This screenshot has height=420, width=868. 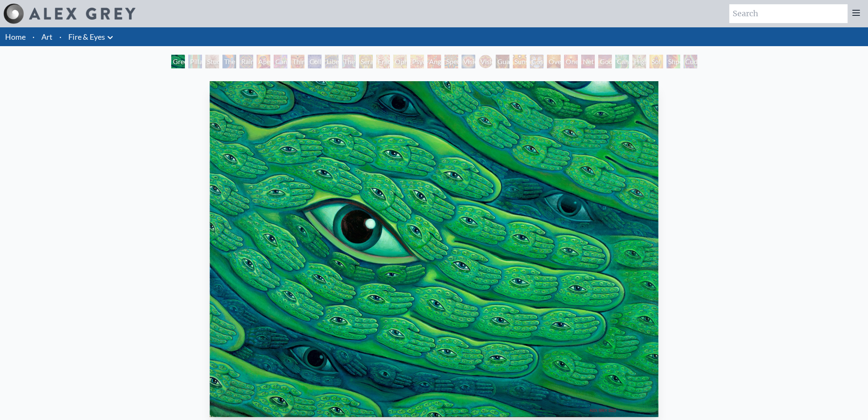 What do you see at coordinates (537, 62) in the screenshot?
I see `div: Cosmic Elf` at bounding box center [537, 62].